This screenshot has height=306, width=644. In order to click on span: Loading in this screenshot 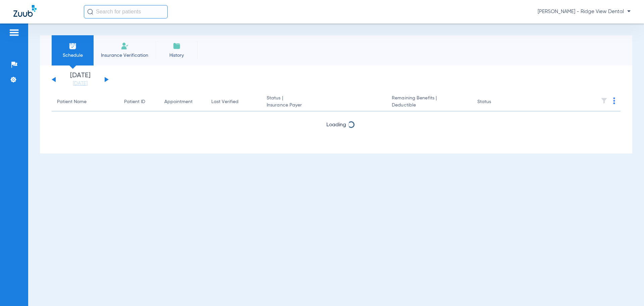, I will do `click(336, 125)`.